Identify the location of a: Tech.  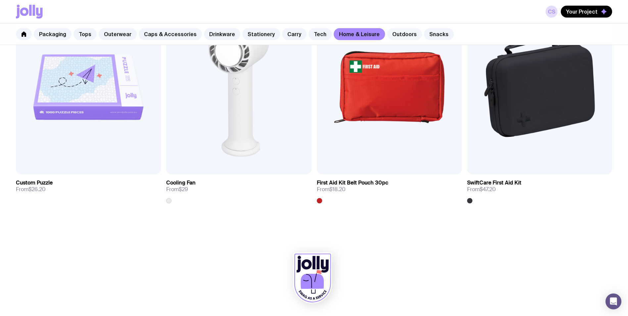
(320, 34).